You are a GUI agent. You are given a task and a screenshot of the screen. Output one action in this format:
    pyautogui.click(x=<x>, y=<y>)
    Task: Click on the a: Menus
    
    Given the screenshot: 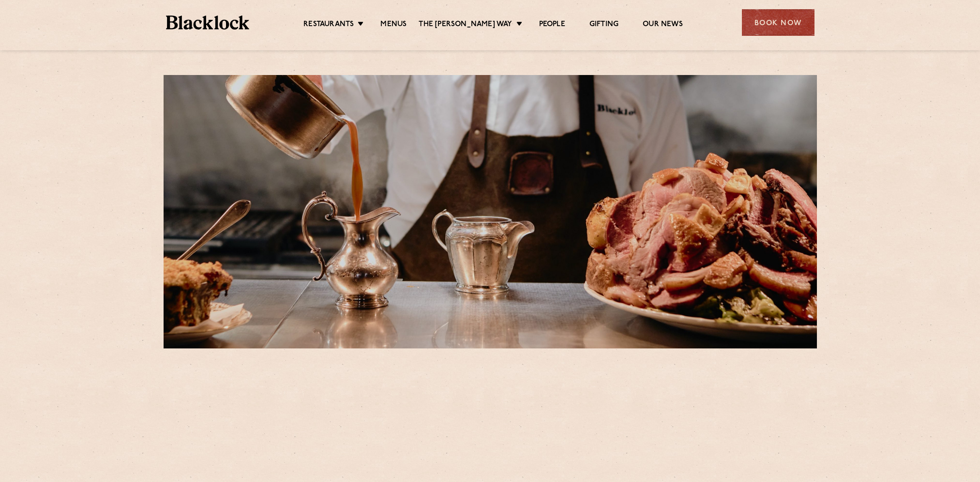 What is the action you would take?
    pyautogui.click(x=394, y=25)
    